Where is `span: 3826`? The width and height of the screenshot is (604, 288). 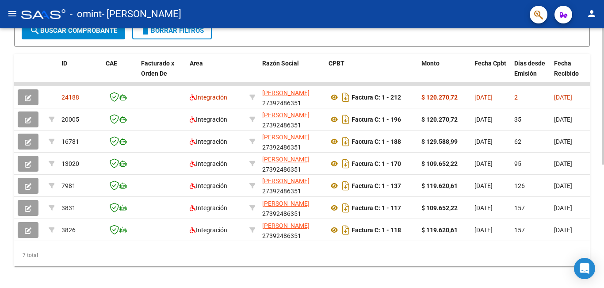 span: 3826 is located at coordinates (69, 230).